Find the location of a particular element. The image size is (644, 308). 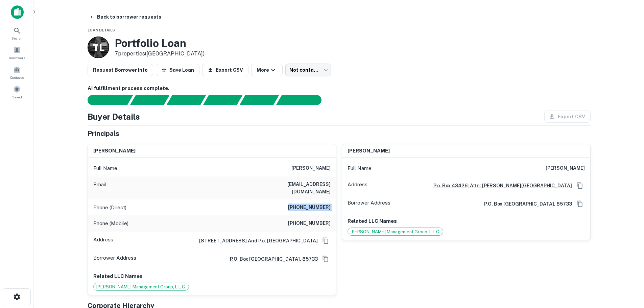

div: Contacts is located at coordinates (17, 73).